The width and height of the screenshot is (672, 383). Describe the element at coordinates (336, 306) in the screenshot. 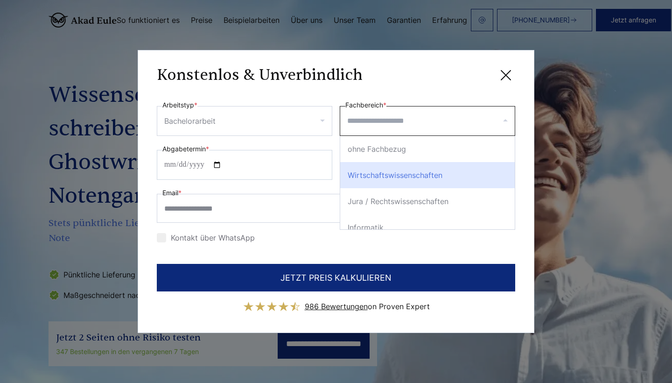

I see `span: 986 Bewertungen` at that location.